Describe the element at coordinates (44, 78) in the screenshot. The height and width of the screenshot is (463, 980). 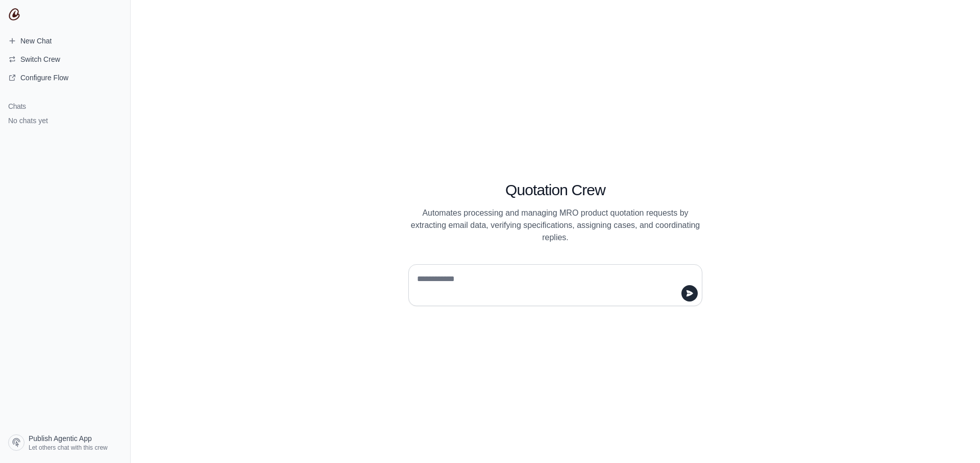
I see `span: Configure Flow` at that location.